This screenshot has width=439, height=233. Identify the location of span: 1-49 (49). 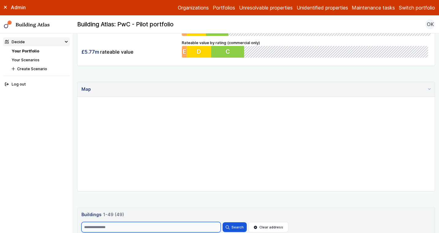
(114, 214).